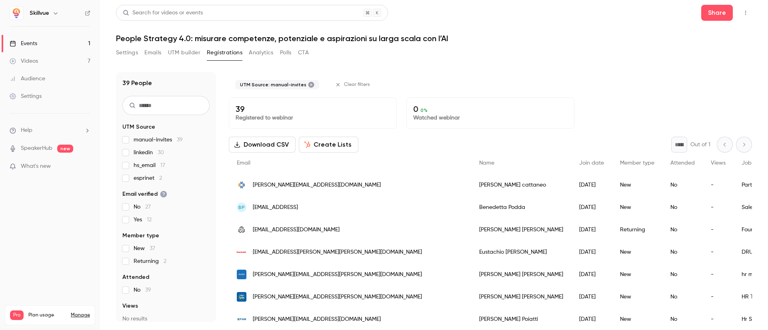 The image size is (768, 330). I want to click on p: No results, so click(166, 319).